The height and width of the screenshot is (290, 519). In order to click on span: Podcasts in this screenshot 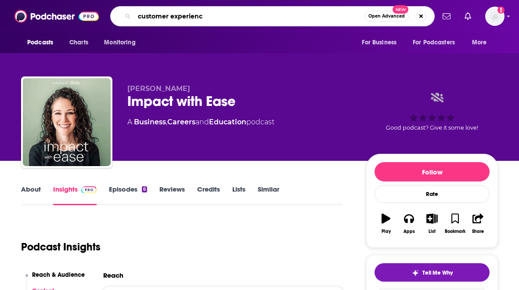, I will do `click(40, 43)`.